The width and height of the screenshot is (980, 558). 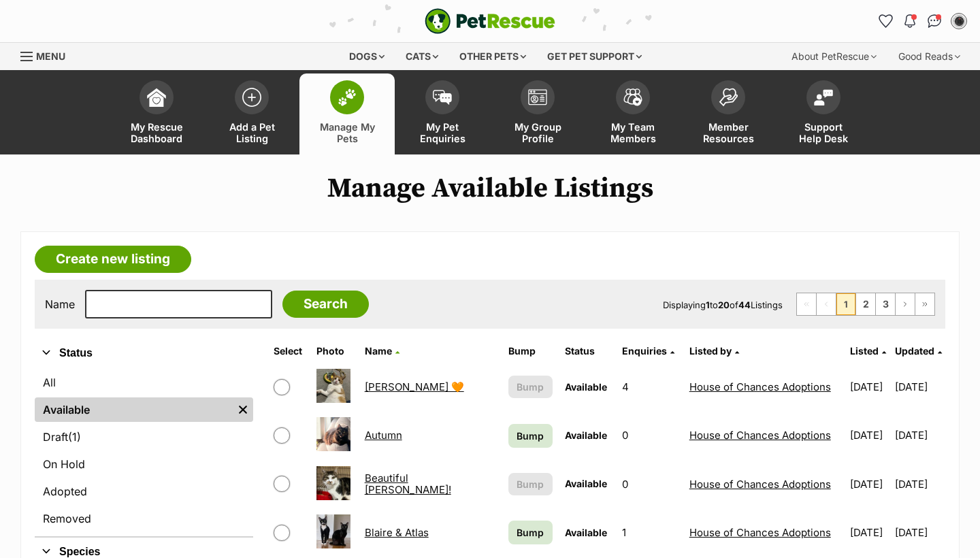 I want to click on th: Photo, so click(x=334, y=351).